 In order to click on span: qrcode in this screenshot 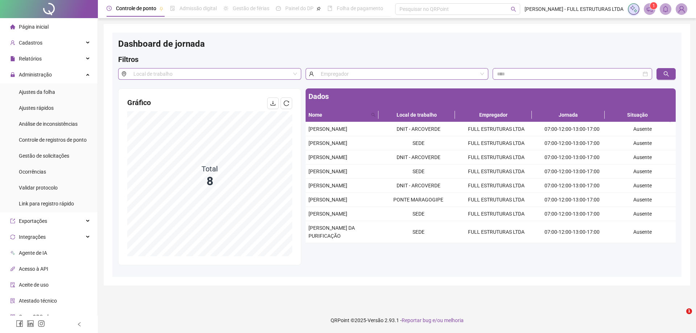, I will do `click(13, 317)`.